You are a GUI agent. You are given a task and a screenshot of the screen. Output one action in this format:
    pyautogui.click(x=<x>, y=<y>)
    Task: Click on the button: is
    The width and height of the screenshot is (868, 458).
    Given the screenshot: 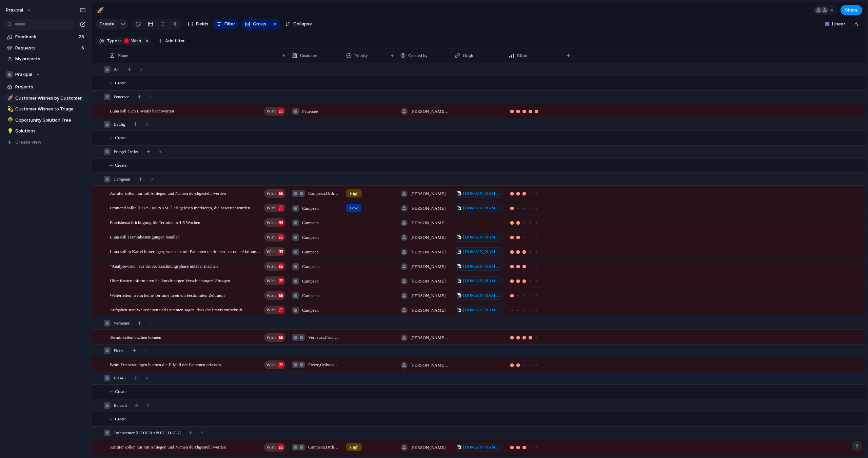 What is the action you would take?
    pyautogui.click(x=120, y=41)
    